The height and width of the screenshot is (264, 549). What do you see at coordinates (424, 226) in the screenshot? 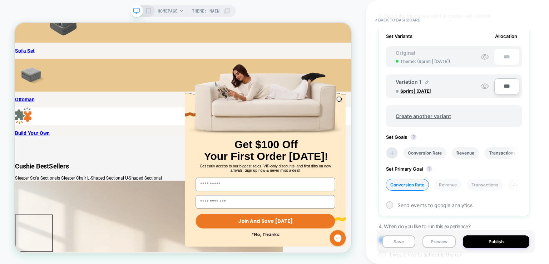
I see `span: 4. When do you like to run this experience?` at bounding box center [424, 226].